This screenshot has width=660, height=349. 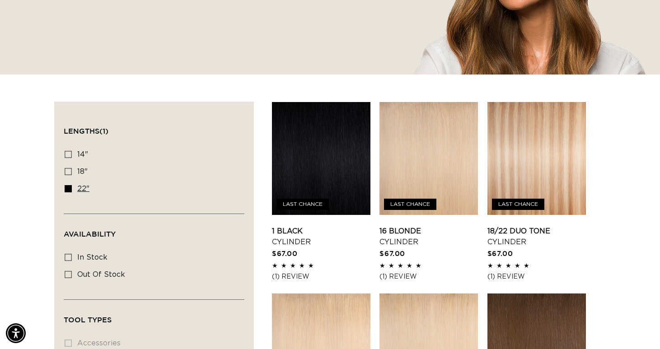 What do you see at coordinates (16, 333) in the screenshot?
I see `div: Accessibility Menu` at bounding box center [16, 333].